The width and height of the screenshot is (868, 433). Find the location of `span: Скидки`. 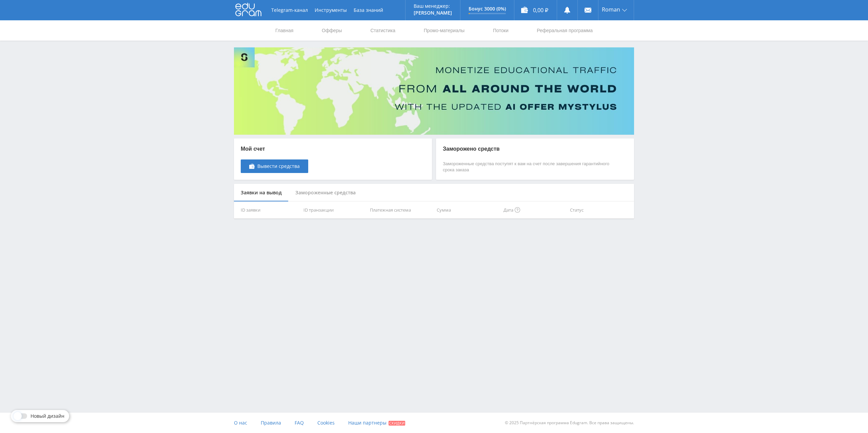

span: Скидки is located at coordinates (396, 423).